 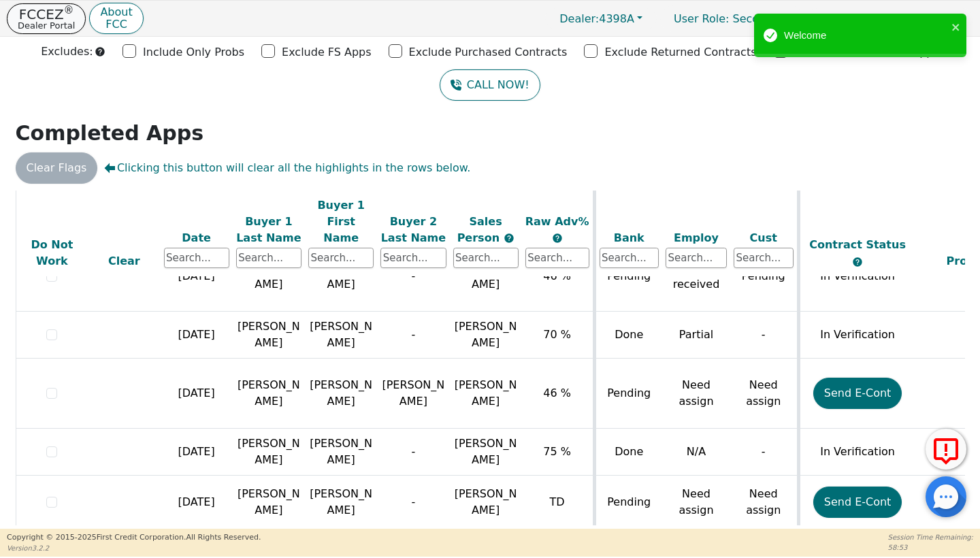 I want to click on div: Buyer 1 First Name, so click(x=341, y=221).